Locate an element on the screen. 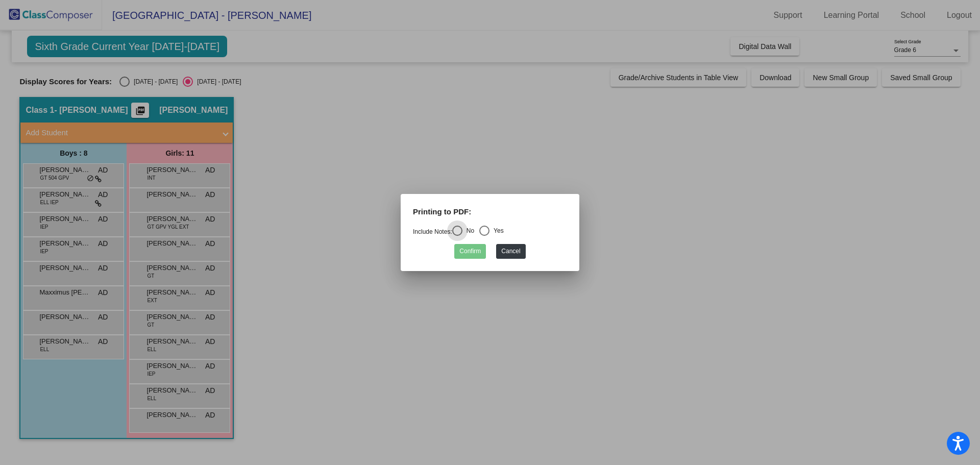 This screenshot has height=465, width=980. button: Cancel is located at coordinates (511, 251).